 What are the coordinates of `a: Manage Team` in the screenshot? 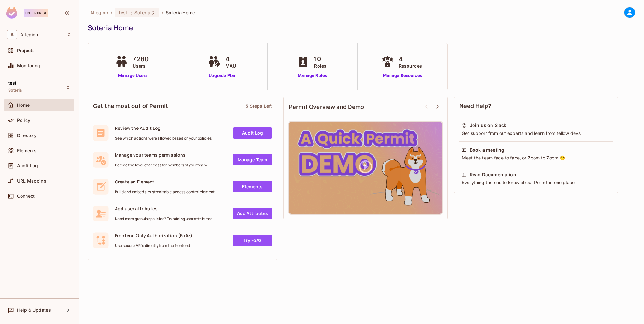 It's located at (252, 160).